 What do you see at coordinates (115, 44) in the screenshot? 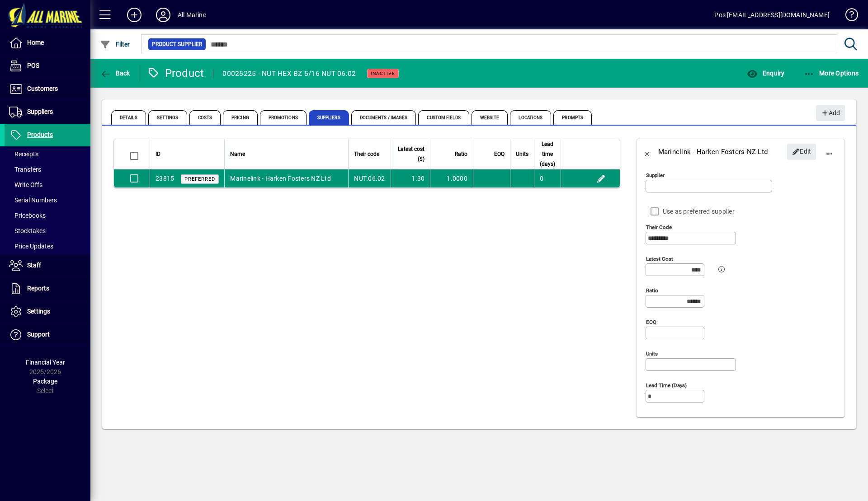
I see `span: Filter` at bounding box center [115, 44].